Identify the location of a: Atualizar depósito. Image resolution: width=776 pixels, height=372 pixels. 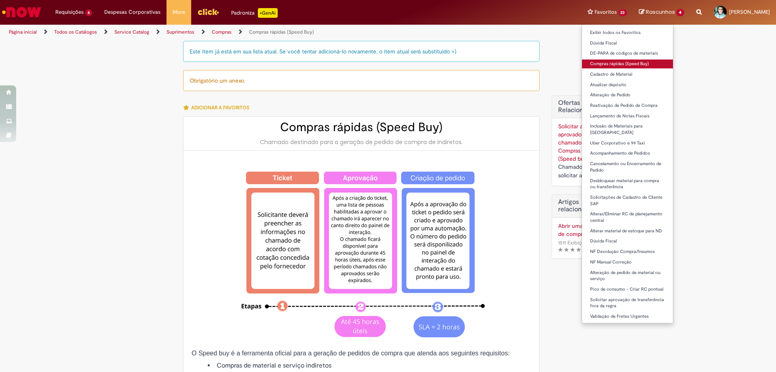
(628, 85).